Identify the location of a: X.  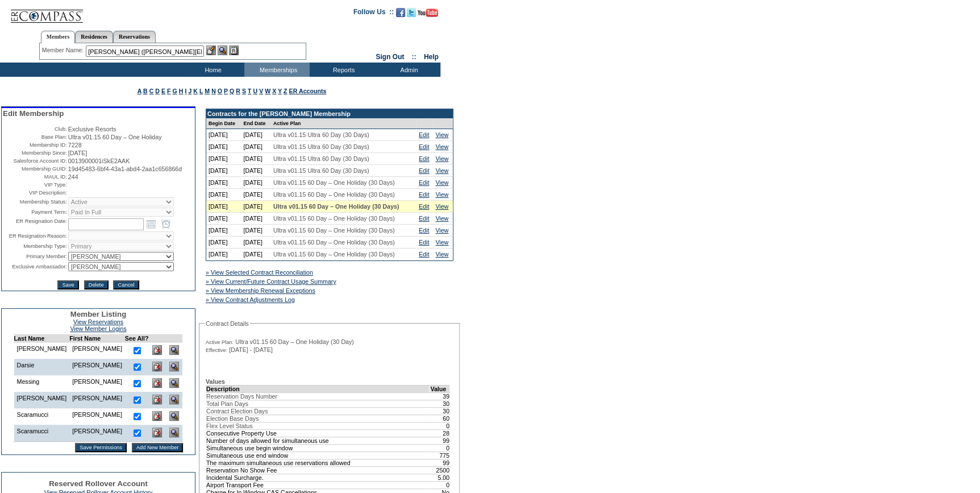
(273, 91).